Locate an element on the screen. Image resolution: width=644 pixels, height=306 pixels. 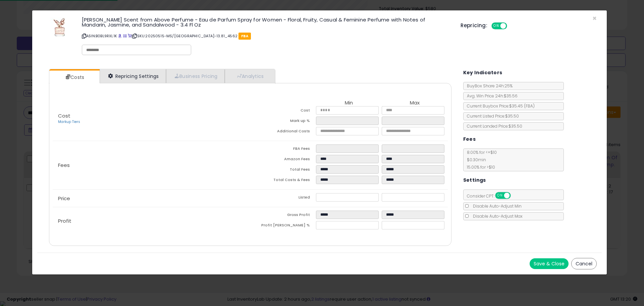
span: Disable Auto-Adjust Min is located at coordinates (496, 206).